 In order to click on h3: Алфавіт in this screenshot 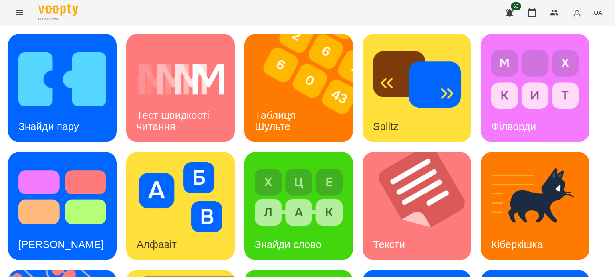, I will do `click(156, 245)`.